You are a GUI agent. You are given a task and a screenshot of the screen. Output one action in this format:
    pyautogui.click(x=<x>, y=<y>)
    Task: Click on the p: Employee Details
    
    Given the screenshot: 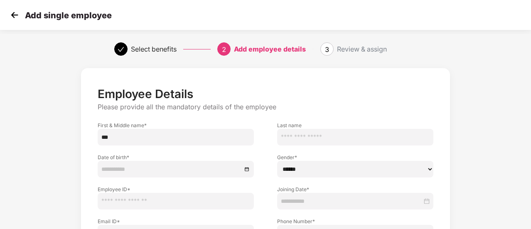 What is the action you would take?
    pyautogui.click(x=265, y=94)
    